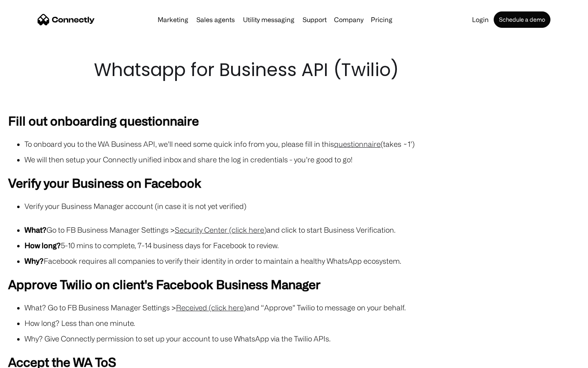  I want to click on li: Verify your Business Manager account (in case it is not yet verified), so click(302, 206).